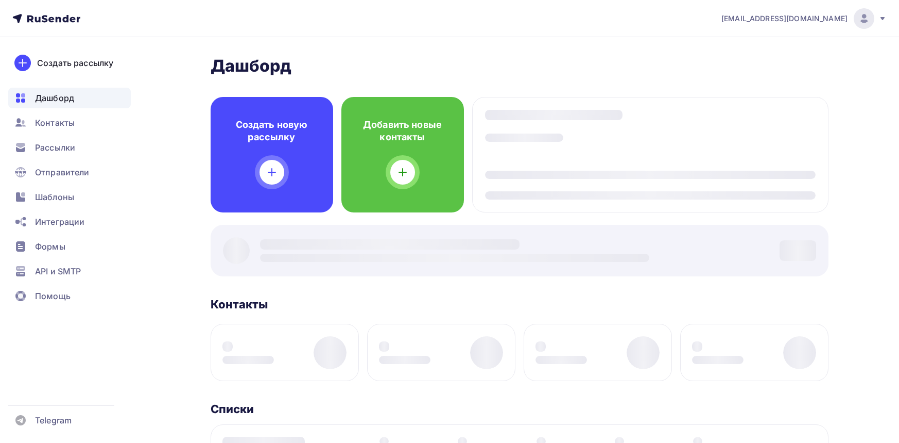 Image resolution: width=899 pixels, height=443 pixels. I want to click on span: Помощь, so click(53, 296).